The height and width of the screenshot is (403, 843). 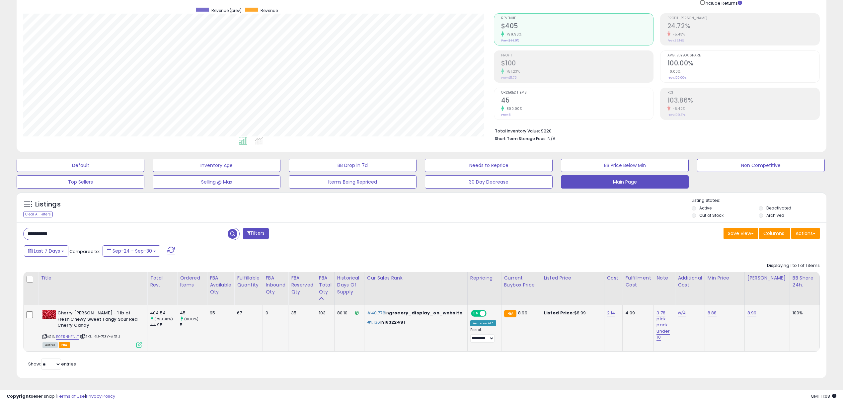 What do you see at coordinates (425, 312) in the screenshot?
I see `span: grocery_display_on_website` at bounding box center [425, 312].